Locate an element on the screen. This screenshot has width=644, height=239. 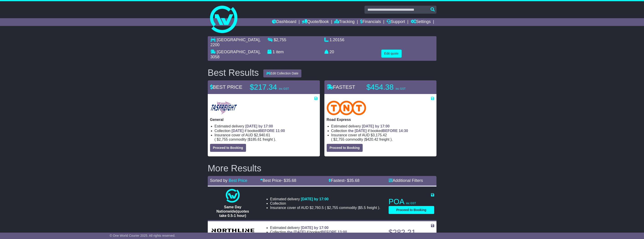
a: Settings is located at coordinates (421, 22).